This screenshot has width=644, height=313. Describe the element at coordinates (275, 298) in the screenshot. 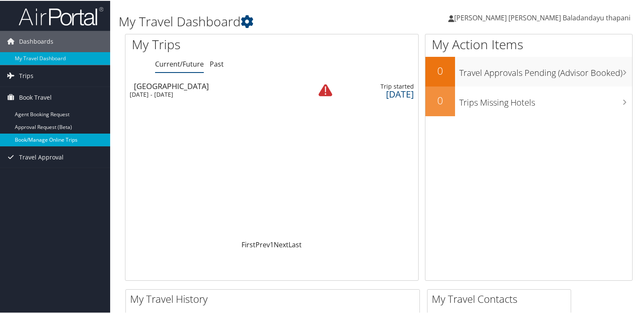

I see `h2: My Travel History` at that location.